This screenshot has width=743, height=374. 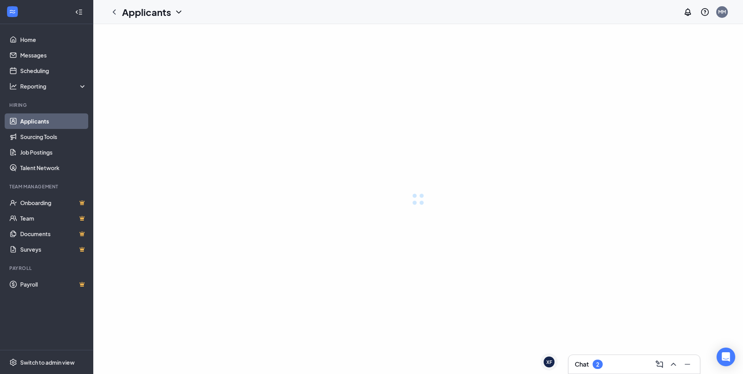 What do you see at coordinates (53, 168) in the screenshot?
I see `a: Talent Network` at bounding box center [53, 168].